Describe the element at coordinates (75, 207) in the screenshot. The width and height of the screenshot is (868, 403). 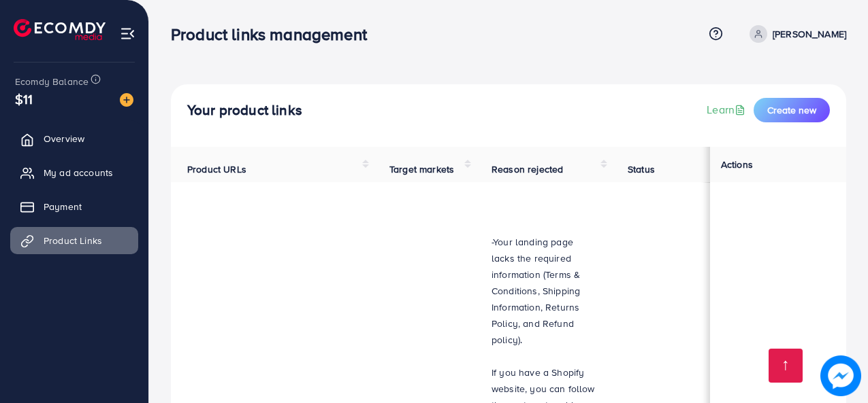
I see `a: Payment` at that location.